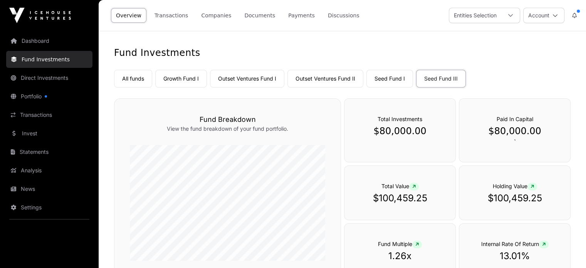 Image resolution: width=586 pixels, height=268 pixels. Describe the element at coordinates (342, 53) in the screenshot. I see `h1: Fund Investments` at that location.